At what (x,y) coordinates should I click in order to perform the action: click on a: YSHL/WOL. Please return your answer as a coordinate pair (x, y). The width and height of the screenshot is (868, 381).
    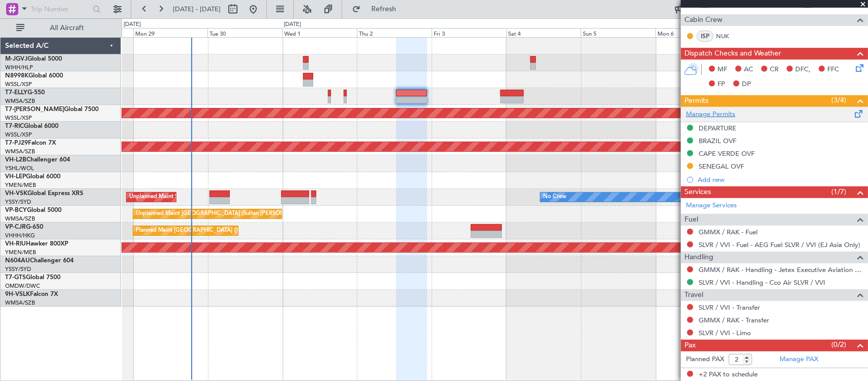
    Looking at the image, I should click on (19, 168).